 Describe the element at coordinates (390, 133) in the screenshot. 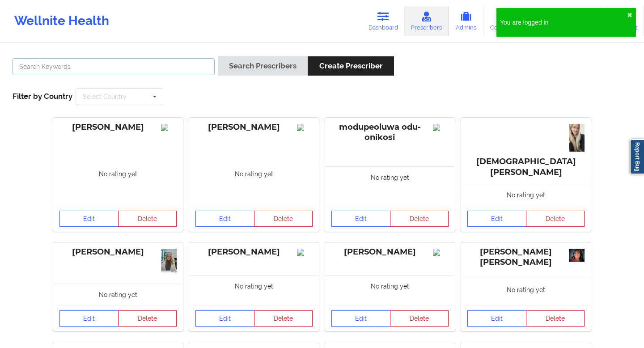

I see `div: modupeoluwa odu-onikosi` at that location.